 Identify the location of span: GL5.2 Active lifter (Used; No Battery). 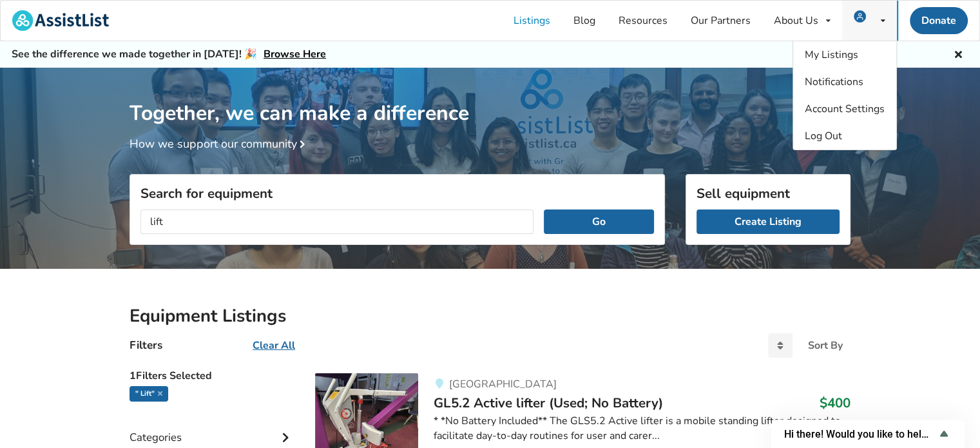
(549, 403).